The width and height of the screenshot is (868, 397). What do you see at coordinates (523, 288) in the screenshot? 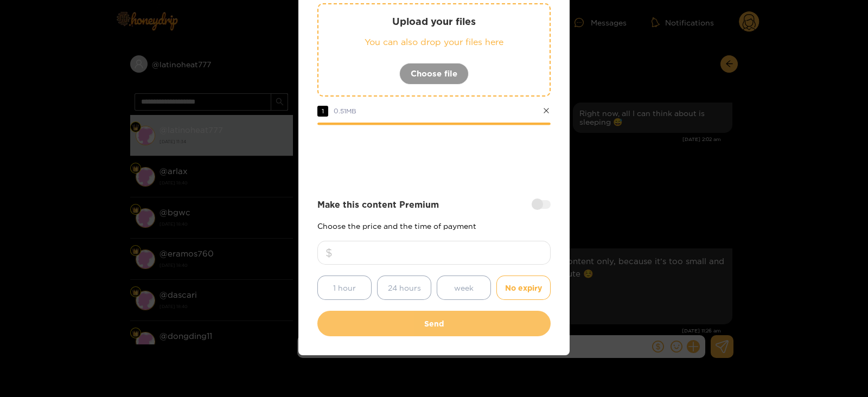
I see `span: No expiry` at bounding box center [523, 288].